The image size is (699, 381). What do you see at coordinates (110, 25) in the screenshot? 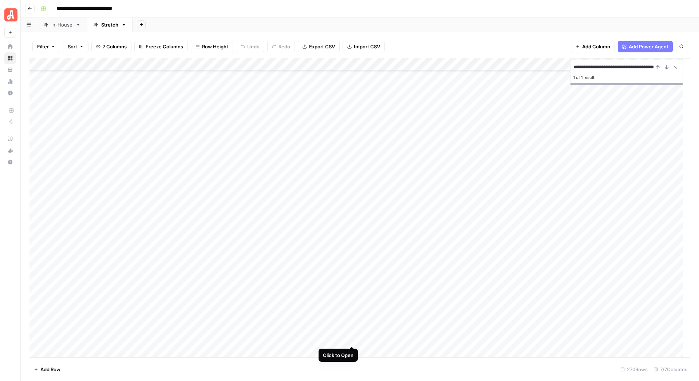
I see `a: Stretch` at bounding box center [110, 25].